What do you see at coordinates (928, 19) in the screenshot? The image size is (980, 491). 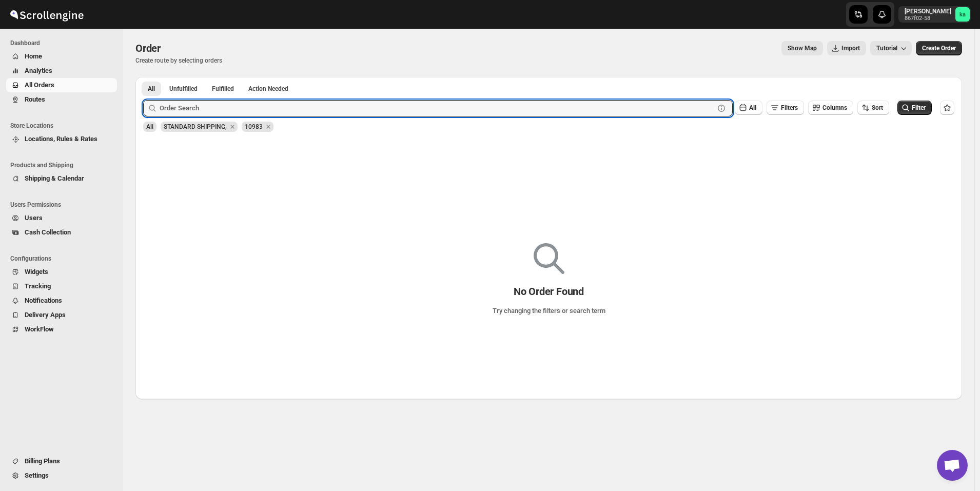 I see `p: 867f02-58` at bounding box center [928, 19].